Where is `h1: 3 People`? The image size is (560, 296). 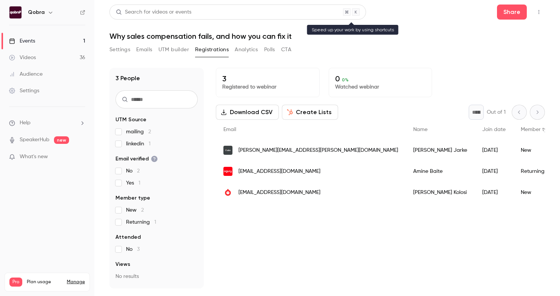
h1: 3 People is located at coordinates (127, 78).